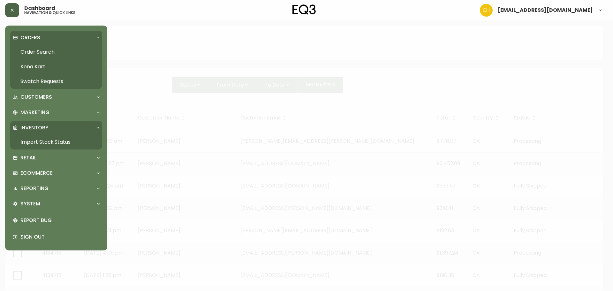 Image resolution: width=613 pixels, height=291 pixels. I want to click on div: Inventory, so click(56, 128).